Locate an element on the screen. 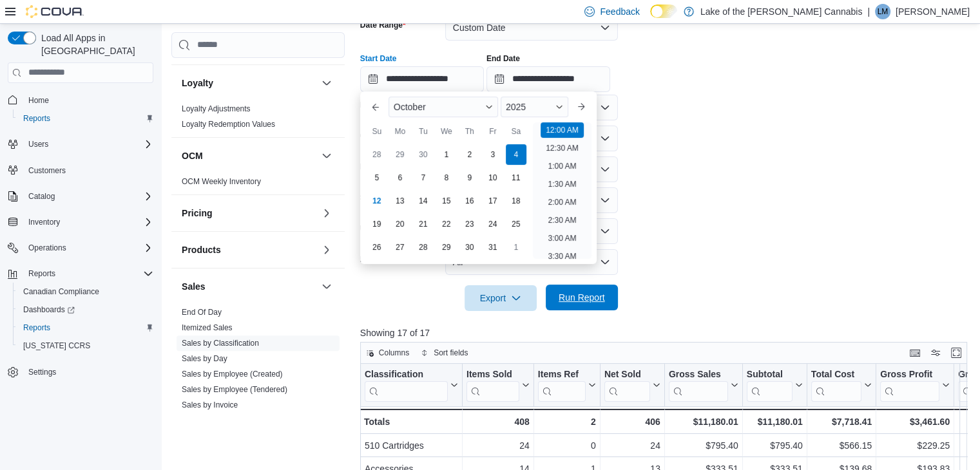  input: Press the down key to enter a popover containing a calendar. Press the escape key to close the po... is located at coordinates (422, 79).